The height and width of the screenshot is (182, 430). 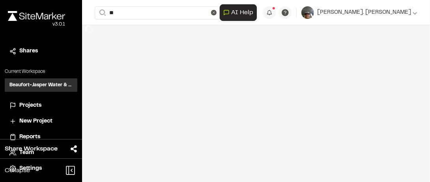 What do you see at coordinates (214, 13) in the screenshot?
I see `button: Clear text` at bounding box center [214, 13].